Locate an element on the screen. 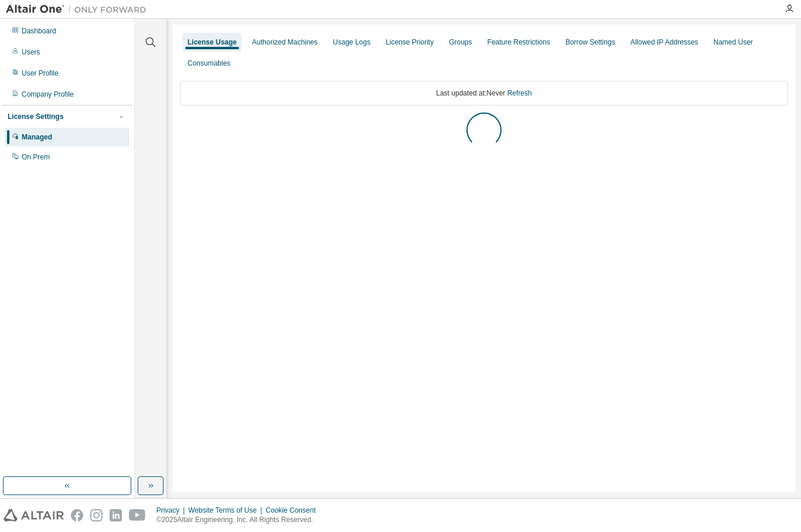 This screenshot has height=532, width=801. div: License Priority is located at coordinates (409, 43).